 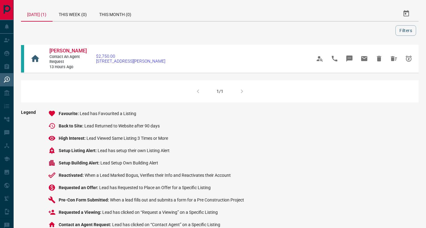 What do you see at coordinates (220, 91) in the screenshot?
I see `div: 1/1` at bounding box center [220, 91].